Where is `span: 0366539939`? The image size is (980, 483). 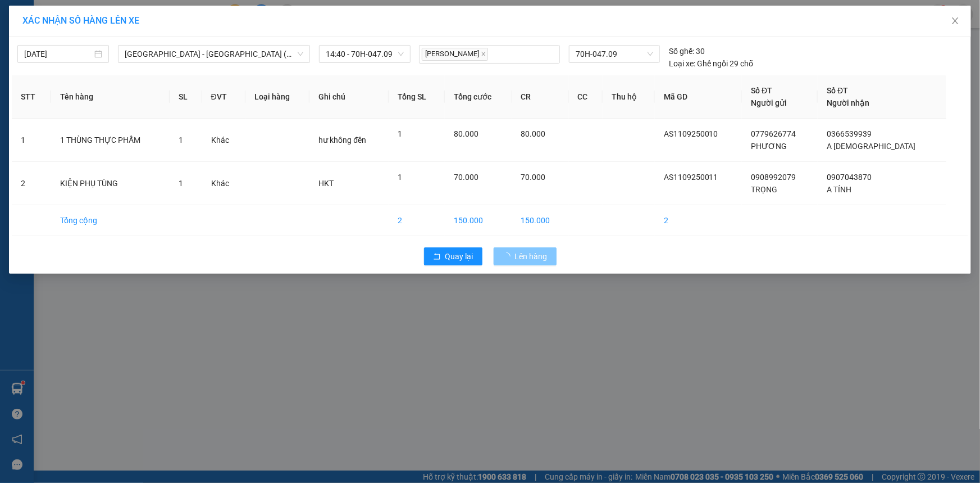
span: 0366539939 is located at coordinates (849, 134).